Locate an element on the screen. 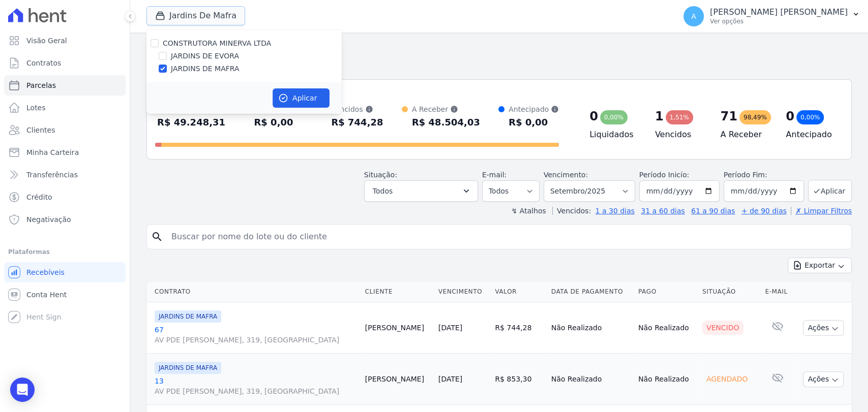 The height and width of the screenshot is (412, 868). div: Antecipado is located at coordinates (533, 109).